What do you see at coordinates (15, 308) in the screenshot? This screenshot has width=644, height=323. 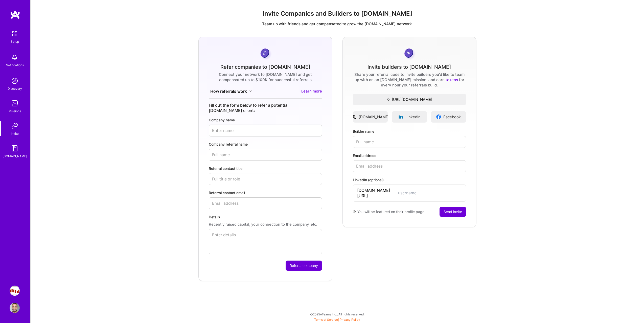 I see `img: User Avatar` at bounding box center [15, 308].